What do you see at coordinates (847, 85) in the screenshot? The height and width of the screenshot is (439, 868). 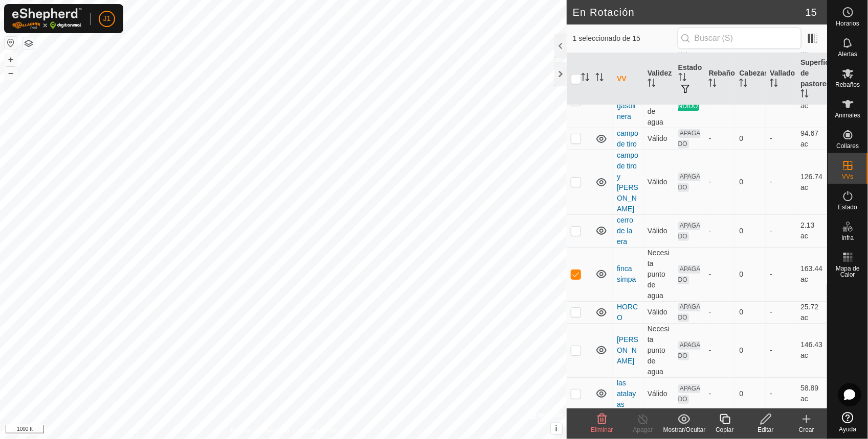 I see `span: Rebaños` at bounding box center [847, 85].